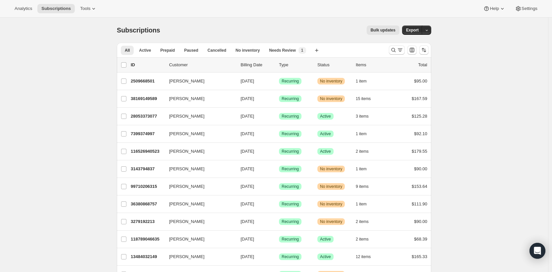 This screenshot has width=552, height=272. I want to click on div: Type, so click(296, 65).